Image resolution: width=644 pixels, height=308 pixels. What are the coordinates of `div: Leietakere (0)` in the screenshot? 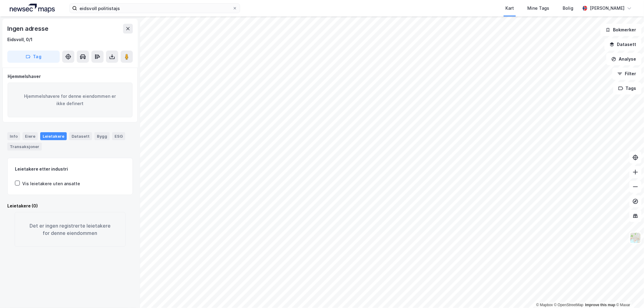 It's located at (70, 206).